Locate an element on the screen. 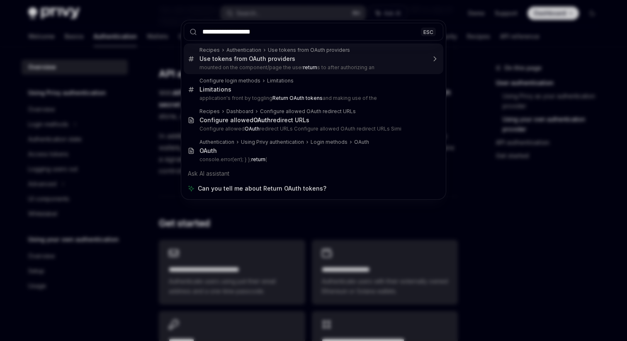 This screenshot has width=627, height=341. p: Configure allowed redirect URLs Configure allowed OAuth redirect URLs Simi is located at coordinates (312, 129).